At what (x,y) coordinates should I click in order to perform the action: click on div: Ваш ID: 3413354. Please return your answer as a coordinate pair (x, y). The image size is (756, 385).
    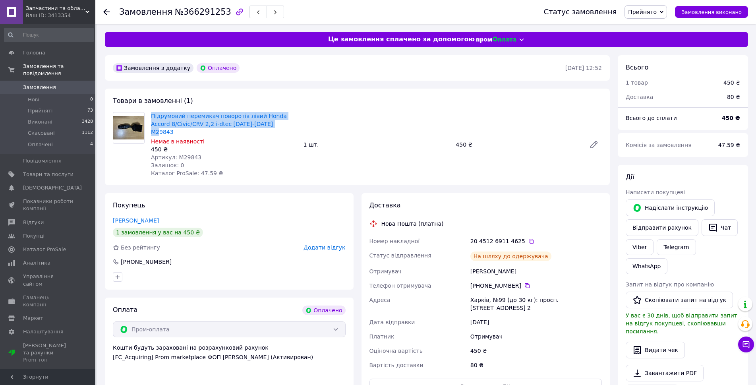
    Looking at the image, I should click on (60, 15).